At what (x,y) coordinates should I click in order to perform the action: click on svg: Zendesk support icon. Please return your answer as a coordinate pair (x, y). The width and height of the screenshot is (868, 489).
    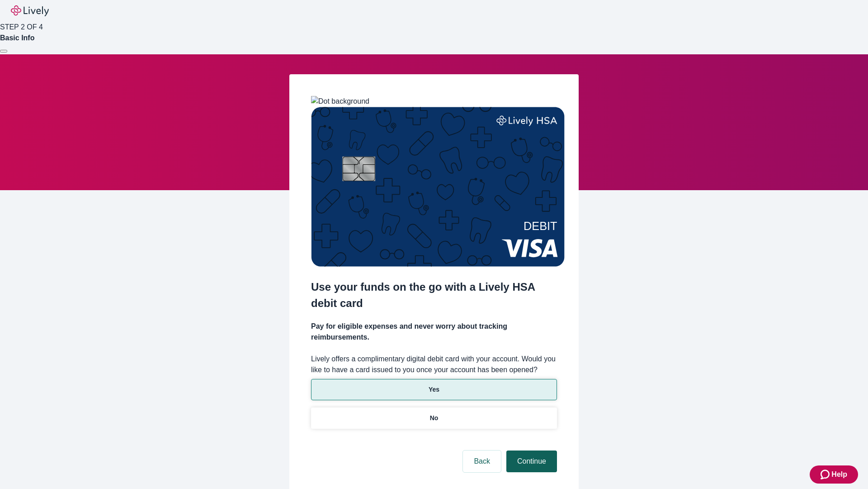
    Looking at the image, I should click on (826, 474).